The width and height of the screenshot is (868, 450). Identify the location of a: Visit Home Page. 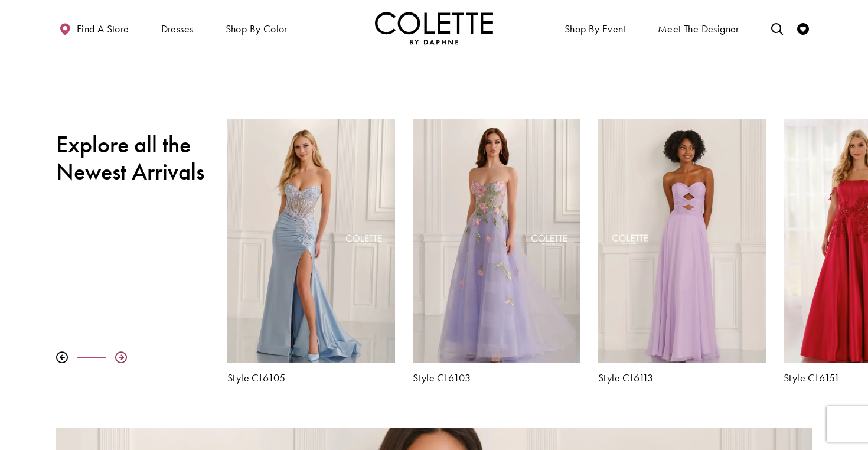
(434, 27).